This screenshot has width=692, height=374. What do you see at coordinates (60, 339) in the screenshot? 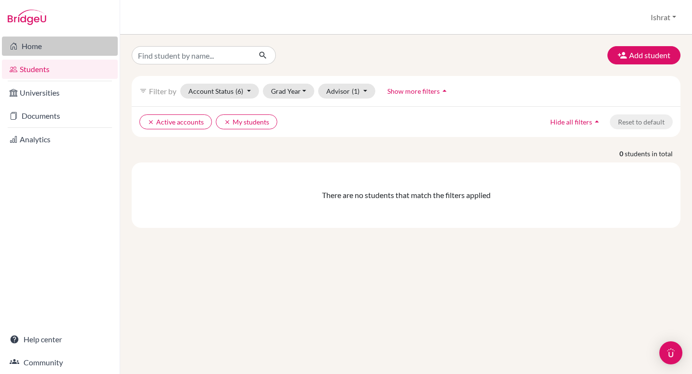
I see `a: Help center` at bounding box center [60, 339].